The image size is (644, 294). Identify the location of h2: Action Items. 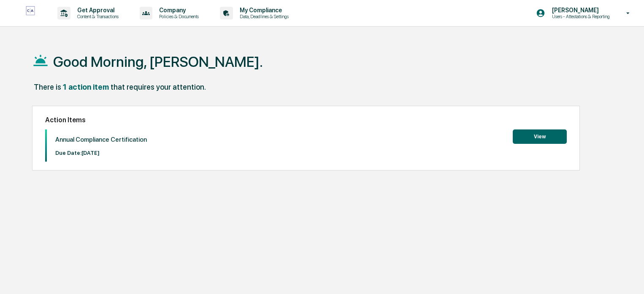
(306, 120).